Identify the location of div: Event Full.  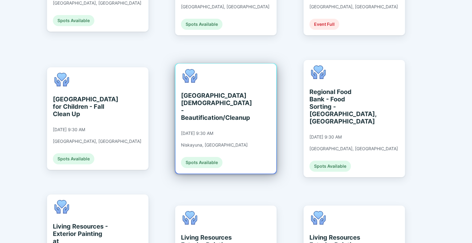
(324, 24).